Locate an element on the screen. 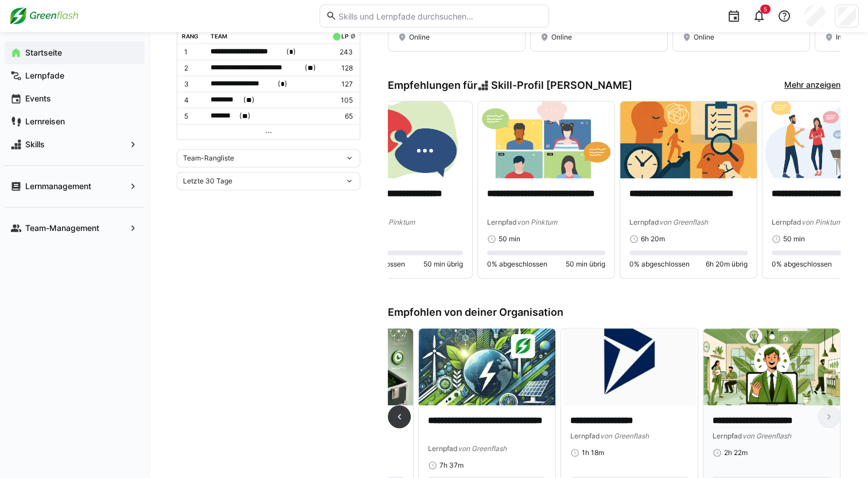 Image resolution: width=868 pixels, height=478 pixels. h3: Empfehlungen für is located at coordinates (510, 85).